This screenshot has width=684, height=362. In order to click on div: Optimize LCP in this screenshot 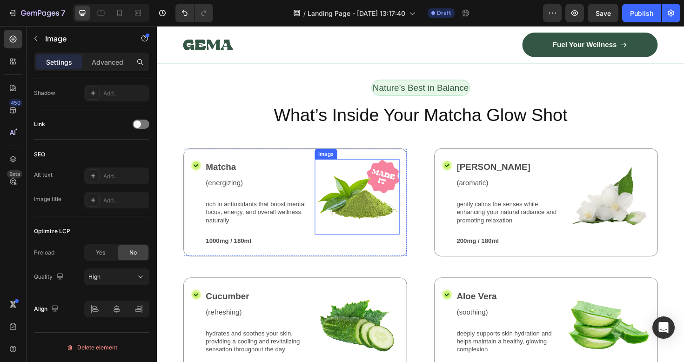, I will do `click(52, 231)`.